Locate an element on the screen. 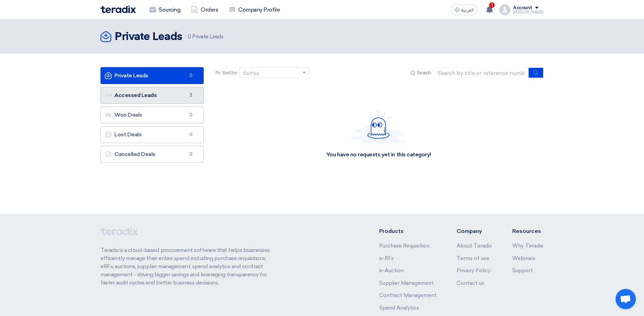  div: Account is located at coordinates (522, 8).